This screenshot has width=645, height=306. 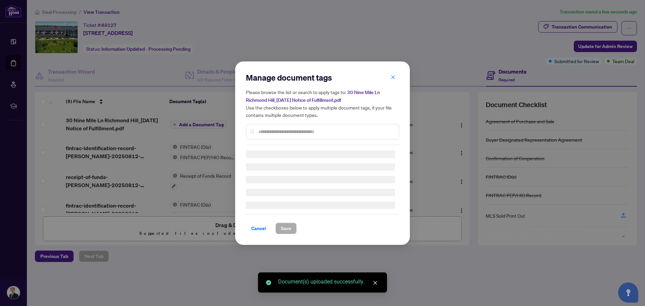 What do you see at coordinates (375, 283) in the screenshot?
I see `a: Close` at bounding box center [375, 283].